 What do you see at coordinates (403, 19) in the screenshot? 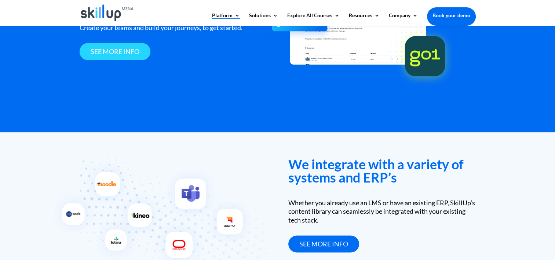
I see `a: Company` at bounding box center [403, 19].